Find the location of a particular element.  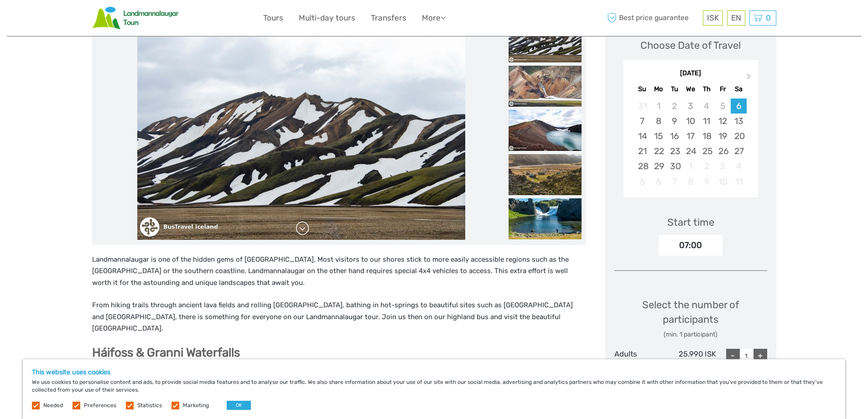

div: Choose Monday, September 29th, 2025 is located at coordinates (658, 166).